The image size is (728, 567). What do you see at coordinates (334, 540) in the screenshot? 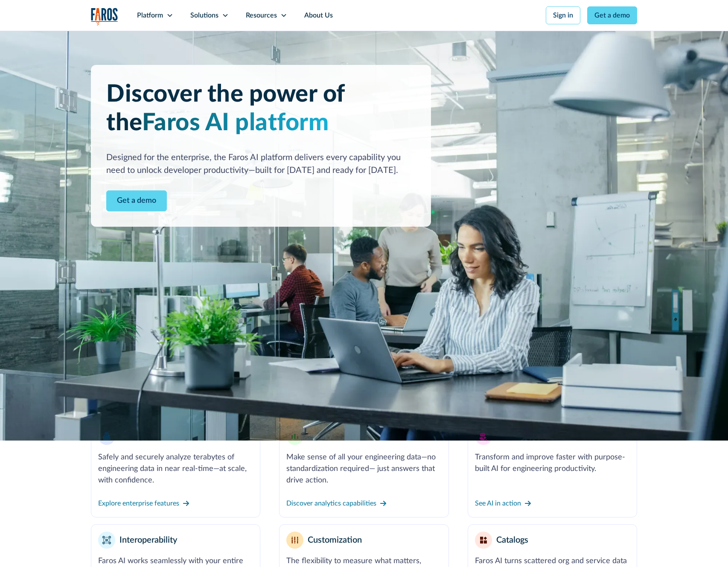
I see `div: Customization` at bounding box center [334, 540].